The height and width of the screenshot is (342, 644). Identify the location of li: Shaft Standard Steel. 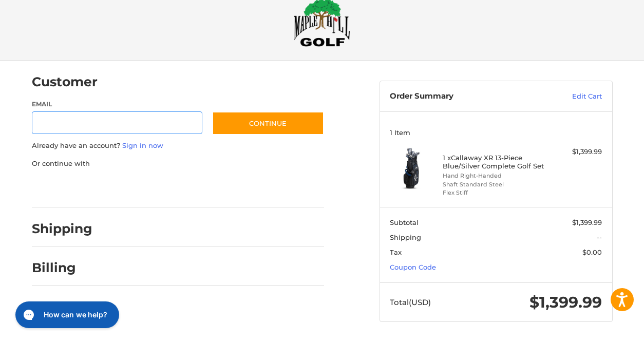
(494, 184).